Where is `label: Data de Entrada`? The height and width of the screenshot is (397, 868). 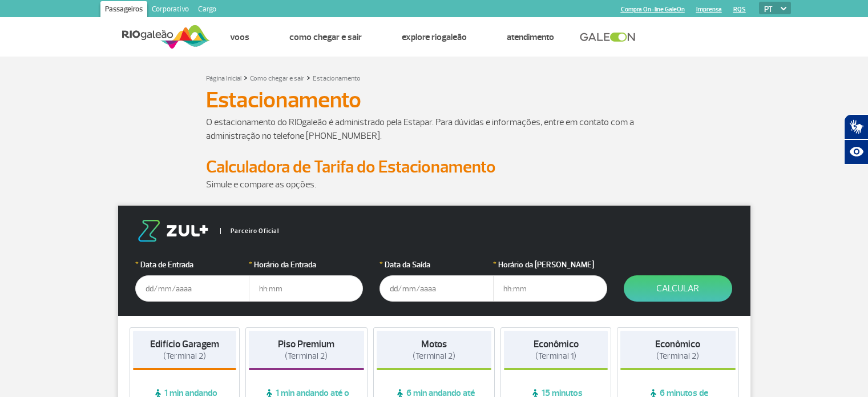
label: Data de Entrada is located at coordinates (192, 264).